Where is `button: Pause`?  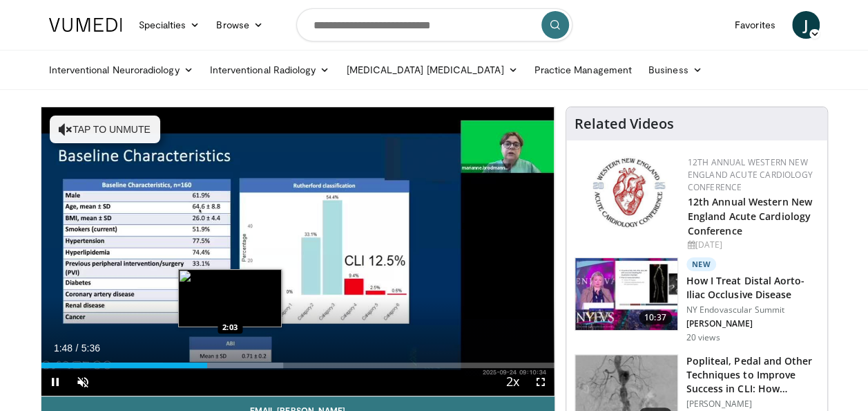
button: Pause is located at coordinates (55, 382).